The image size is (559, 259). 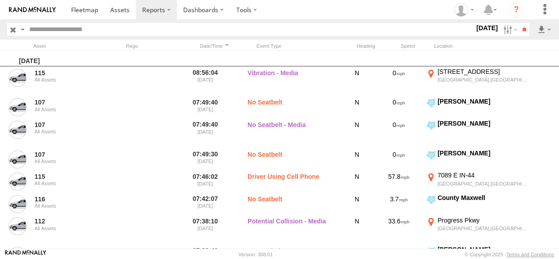 What do you see at coordinates (293, 230) in the screenshot?
I see `label: Potential Collision - Media` at bounding box center [293, 230].